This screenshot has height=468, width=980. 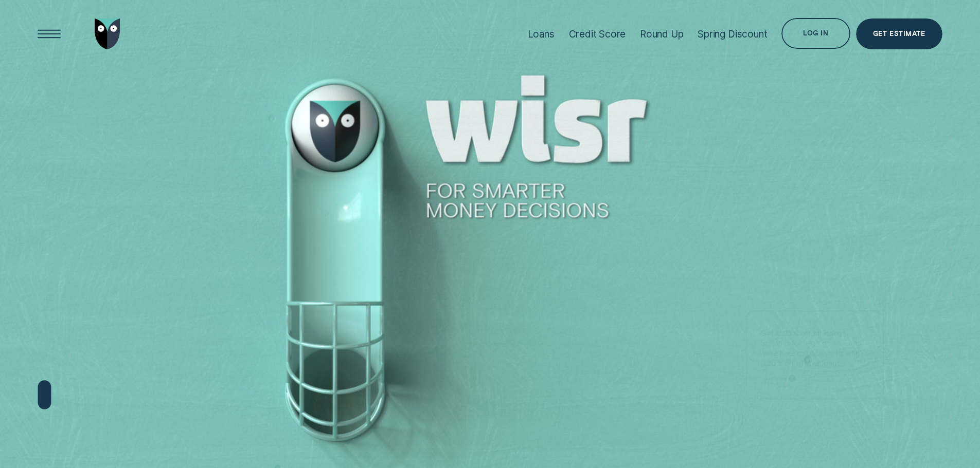 I want to click on div: Loans, so click(x=541, y=34).